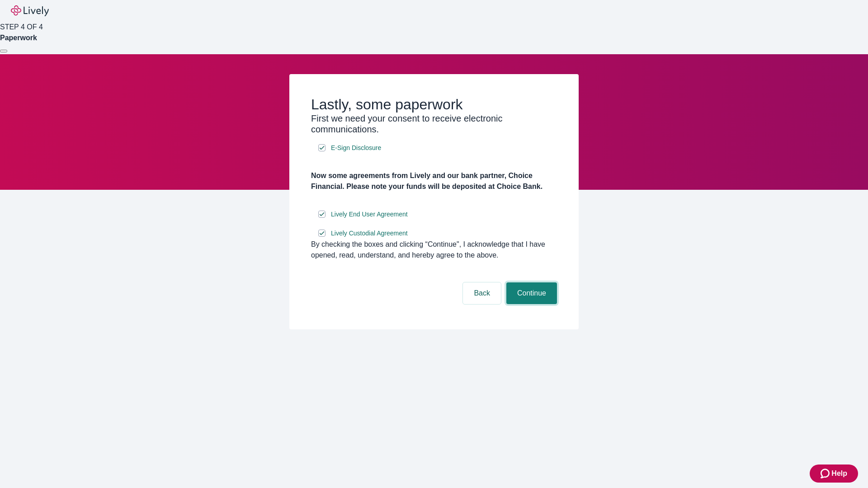  I want to click on h3: First we need your consent to receive electronic communications., so click(434, 124).